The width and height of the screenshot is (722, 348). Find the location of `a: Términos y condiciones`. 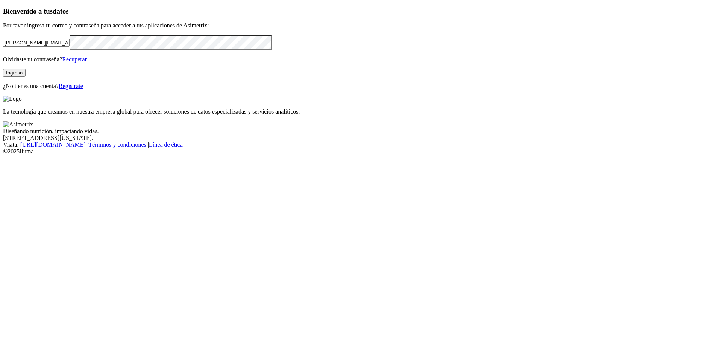

a: Términos y condiciones is located at coordinates (117, 144).